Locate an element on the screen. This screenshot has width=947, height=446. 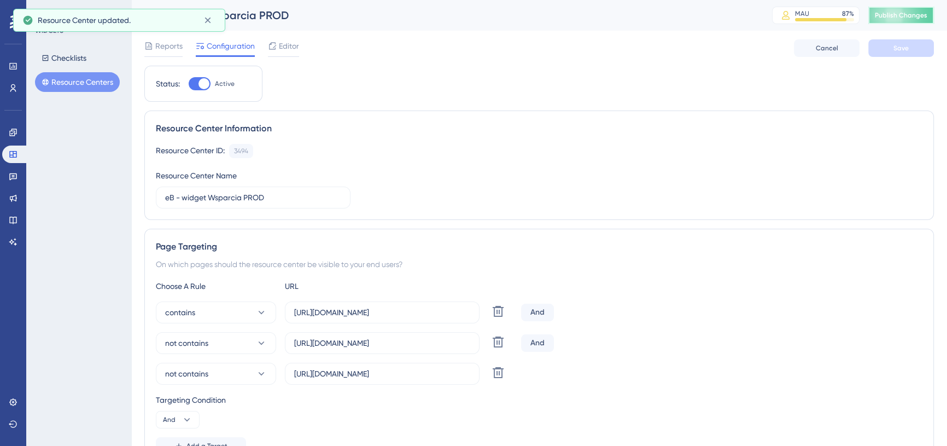
button: contains is located at coordinates (216, 312).